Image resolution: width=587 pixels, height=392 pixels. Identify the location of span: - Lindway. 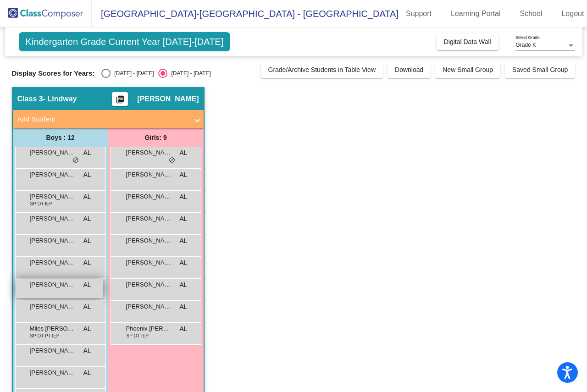
(60, 99).